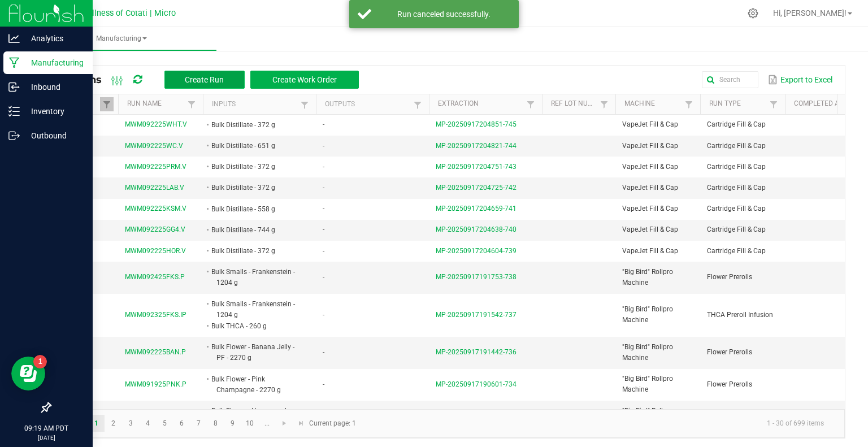 This screenshot has width=868, height=447. What do you see at coordinates (14, 136) in the screenshot?
I see `inline-svg: Outbound` at bounding box center [14, 136].